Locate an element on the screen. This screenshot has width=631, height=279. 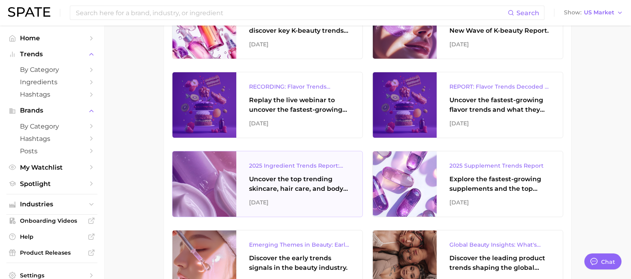
a: Ingredients is located at coordinates (52, 82).